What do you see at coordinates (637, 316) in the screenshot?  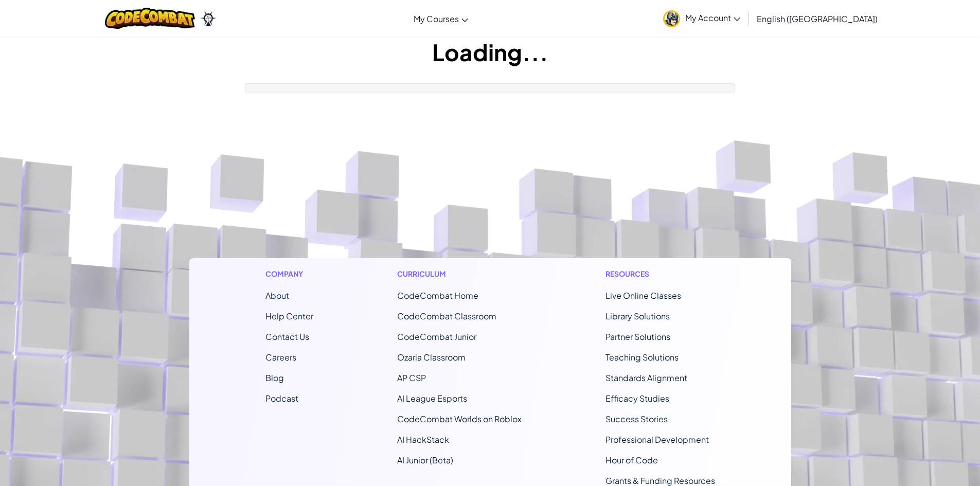 I see `a: Library Solutions` at bounding box center [637, 316].